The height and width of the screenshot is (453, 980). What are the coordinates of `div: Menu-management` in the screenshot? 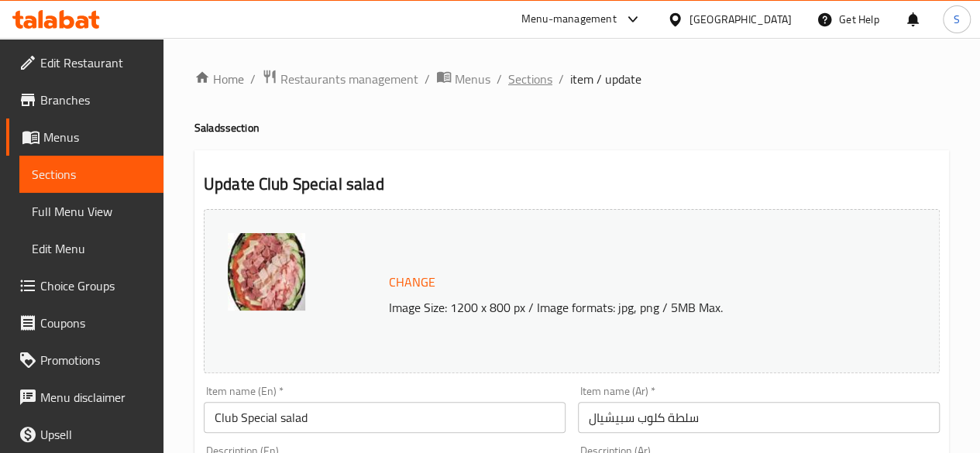 It's located at (569, 19).